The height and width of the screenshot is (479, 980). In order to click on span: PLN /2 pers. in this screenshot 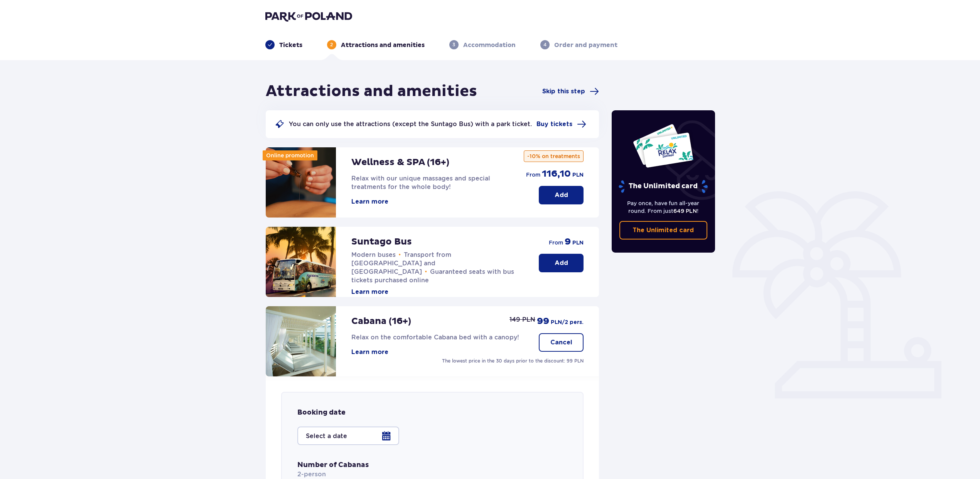, I will do `click(567, 322)`.